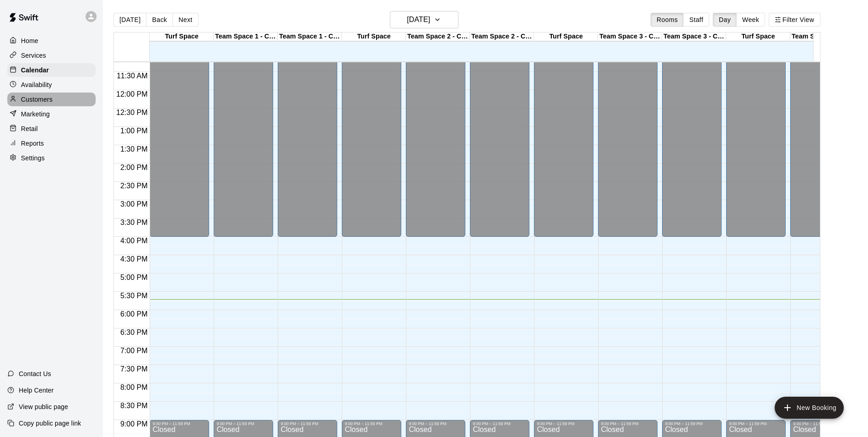  I want to click on button: Staff, so click(696, 20).